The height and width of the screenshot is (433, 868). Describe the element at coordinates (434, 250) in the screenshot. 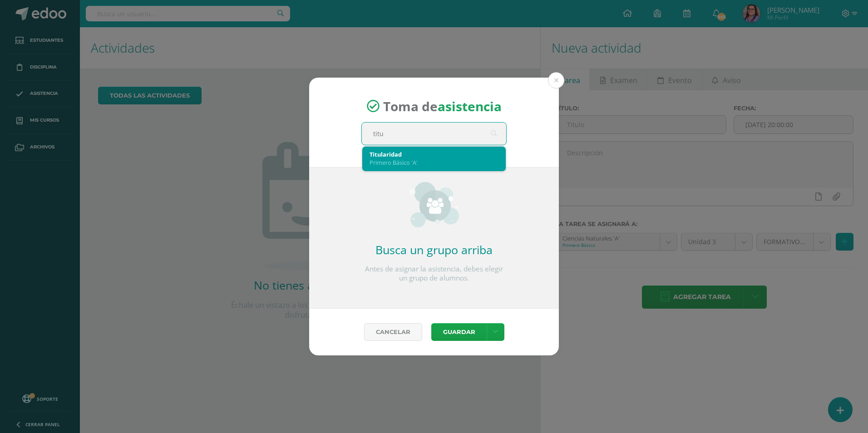

I see `h2: Busca un grupo arriba` at that location.